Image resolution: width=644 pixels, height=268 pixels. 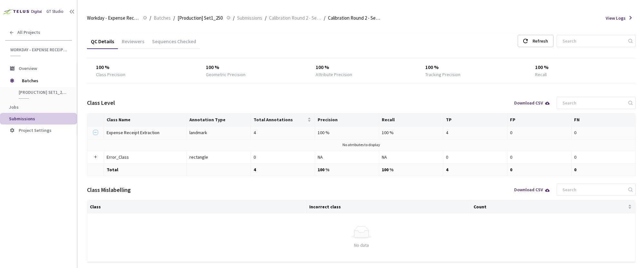 I want to click on div: Tracking Precision, so click(x=443, y=75).